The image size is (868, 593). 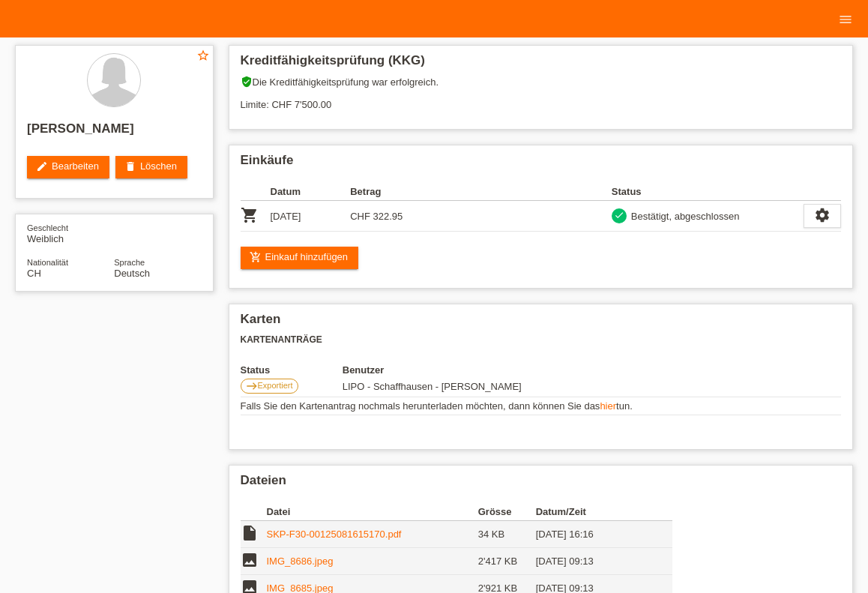 What do you see at coordinates (204, 57) in the screenshot?
I see `a: star_border` at bounding box center [204, 57].